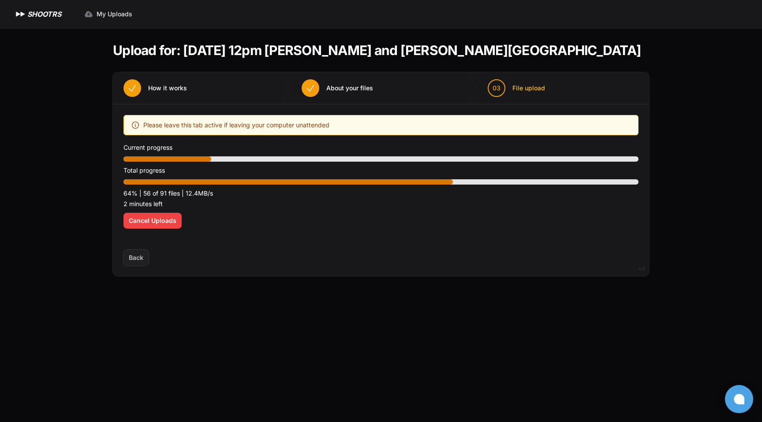 This screenshot has height=422, width=762. I want to click on span: About your files, so click(350, 88).